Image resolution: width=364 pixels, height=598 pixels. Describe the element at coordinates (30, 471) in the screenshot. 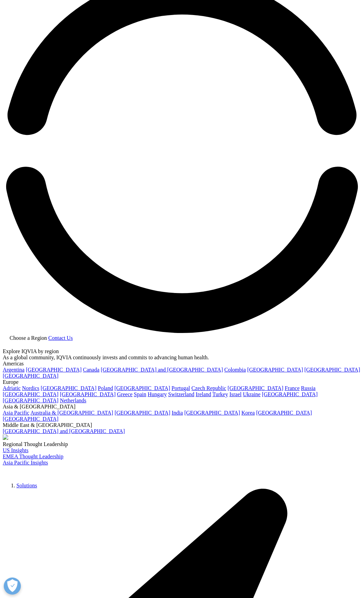

I see `img: IQVIA Healthcare Information Technology and Pharma Clinical Research Company` at that location.